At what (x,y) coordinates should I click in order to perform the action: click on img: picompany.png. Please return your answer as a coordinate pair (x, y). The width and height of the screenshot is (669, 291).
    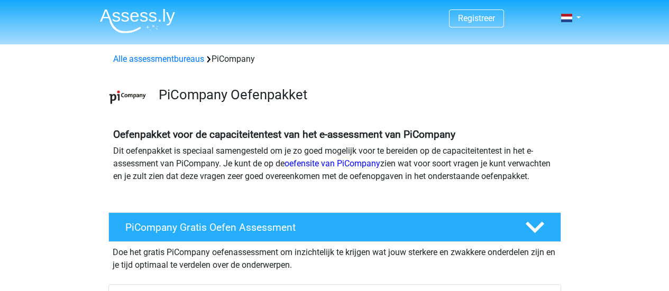
    Looking at the image, I should click on (127, 97).